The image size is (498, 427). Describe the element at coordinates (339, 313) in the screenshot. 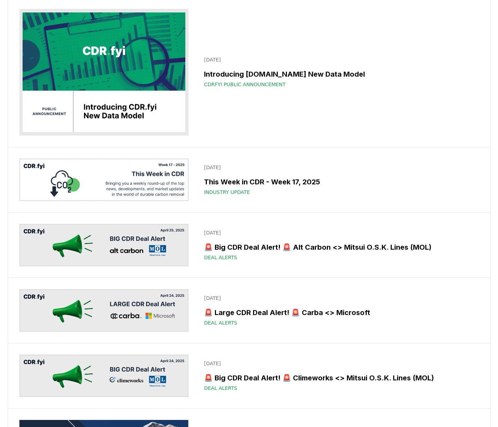

I see `h3: 🚨 Large CDR Deal Alert! 🚨 Carba <> Microsoft` at that location.